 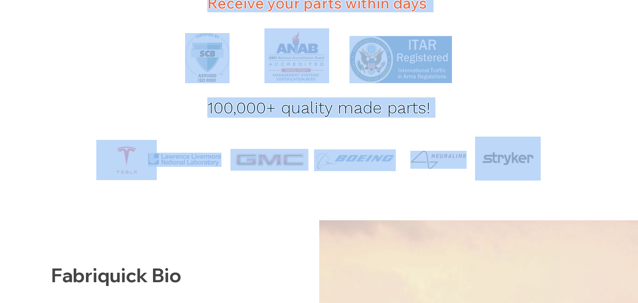 I want to click on img: ANAB-MS-CB-3C.png, so click(x=296, y=56).